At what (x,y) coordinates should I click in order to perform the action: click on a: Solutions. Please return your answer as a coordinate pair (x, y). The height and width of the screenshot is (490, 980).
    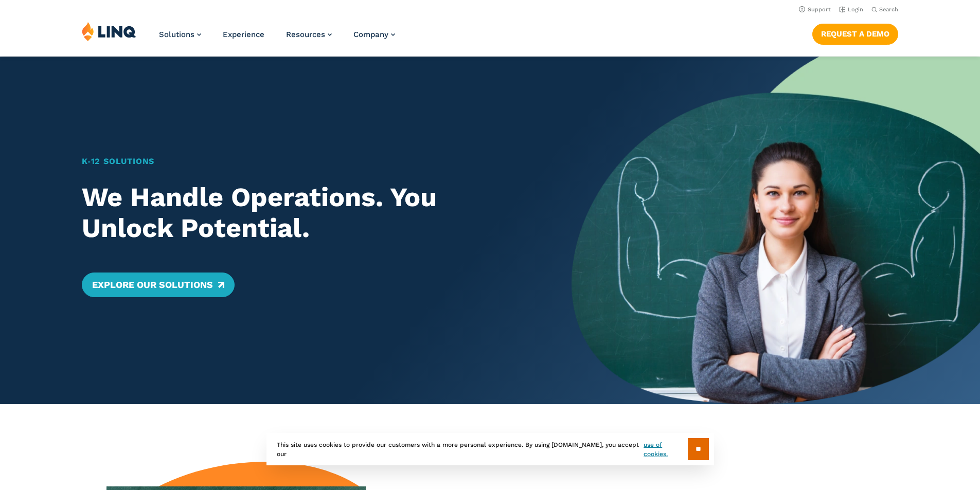
    Looking at the image, I should click on (180, 34).